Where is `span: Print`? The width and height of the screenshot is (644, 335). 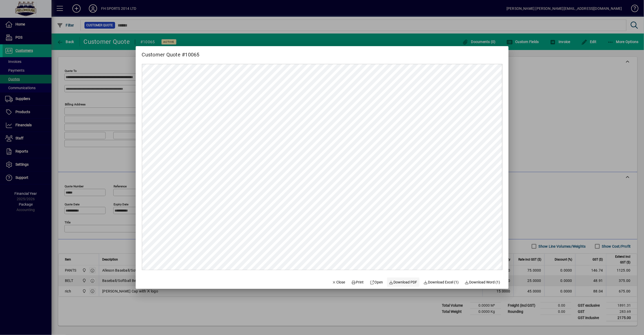 span: Print is located at coordinates (357, 282).